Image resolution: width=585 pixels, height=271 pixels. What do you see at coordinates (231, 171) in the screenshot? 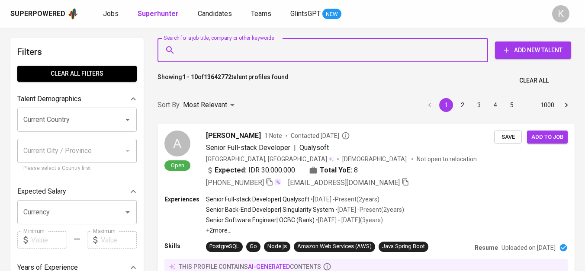
I see `b: Expected:` at bounding box center [231, 171].